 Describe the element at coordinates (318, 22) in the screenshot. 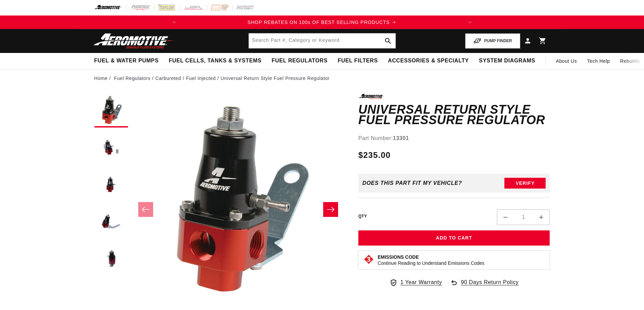

I see `span: SHOP REBATES ON 100s OF BEST SELLING PRODUCTS` at that location.